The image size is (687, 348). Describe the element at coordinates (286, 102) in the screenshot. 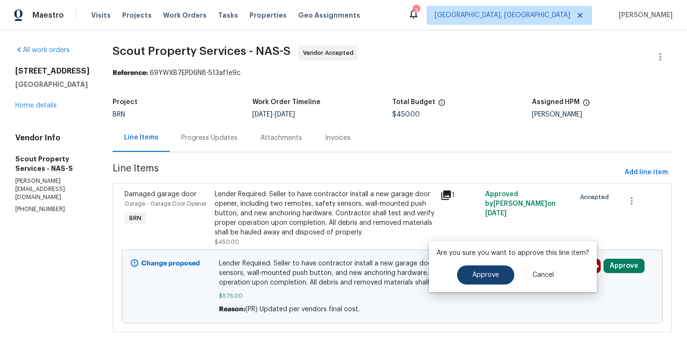

I see `h5: Work Order Timeline` at that location.